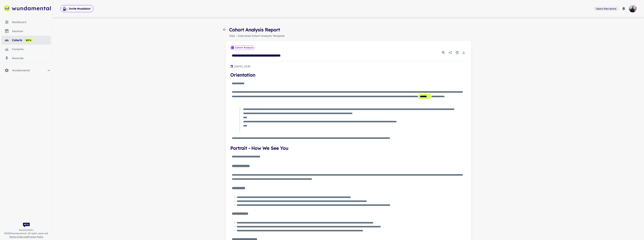 Image resolution: width=644 pixels, height=240 pixels. I want to click on button: photoURL, so click(633, 9).